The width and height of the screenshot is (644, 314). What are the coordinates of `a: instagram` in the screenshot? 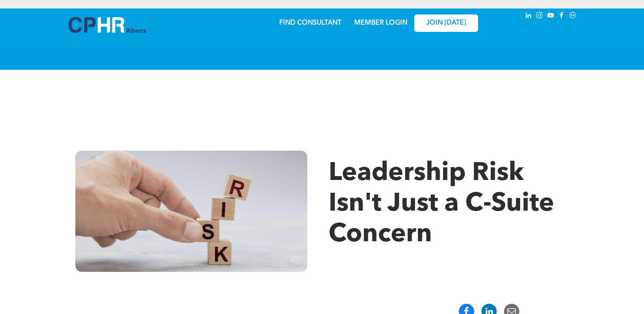 It's located at (540, 16).